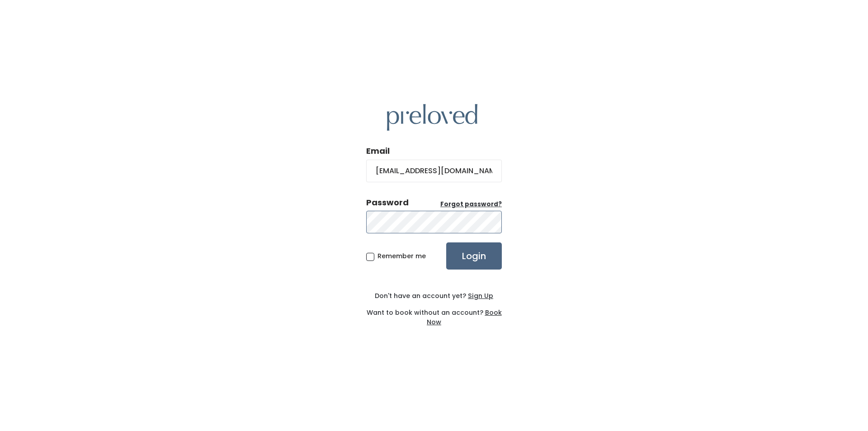  Describe the element at coordinates (481, 296) in the screenshot. I see `u: Sign Up` at that location.